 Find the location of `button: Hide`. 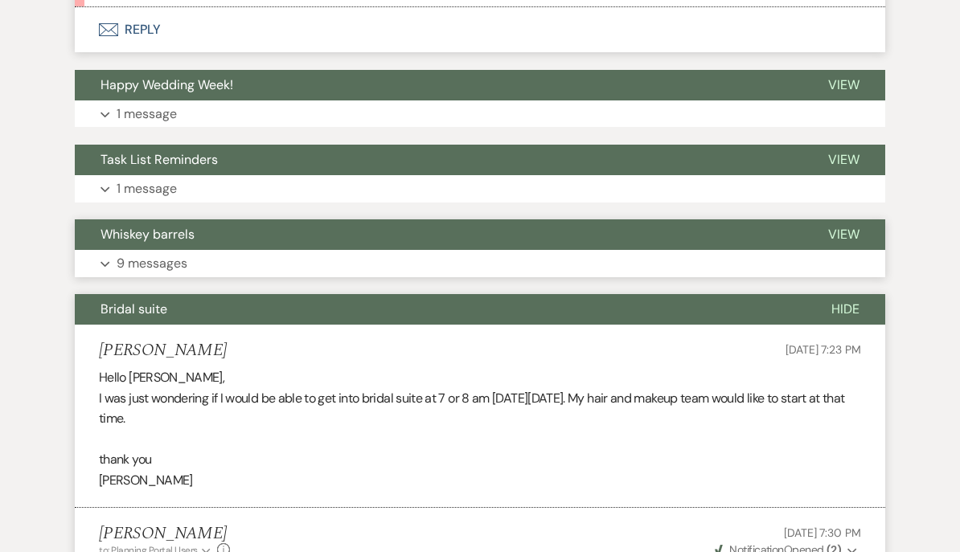

button: Hide is located at coordinates (845, 309).